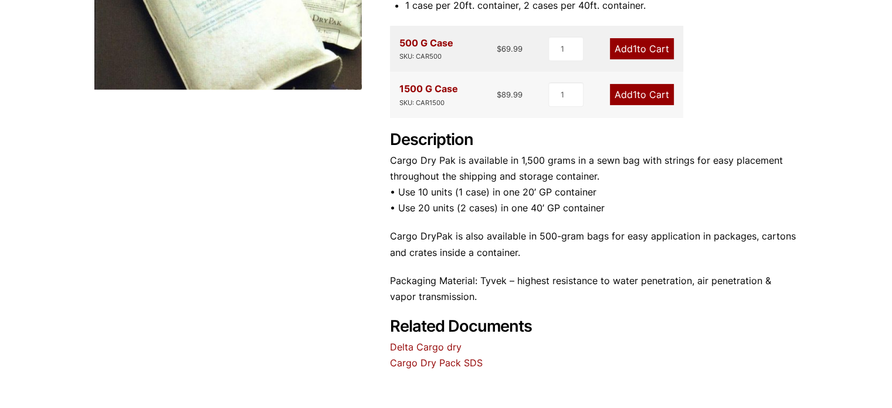 Image resolution: width=892 pixels, height=408 pixels. I want to click on p: Cargo Dry Pak is available in 1,500 grams in a sewn bag with strings for easy placement throughou..., so click(594, 184).